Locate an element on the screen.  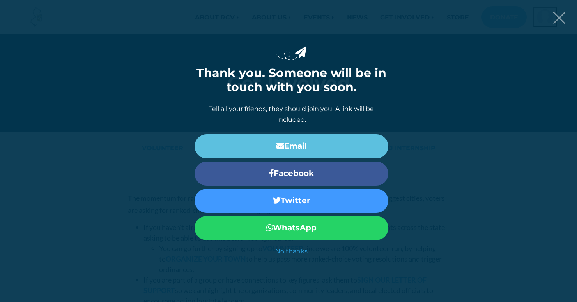
h1: Thank you. Someone will be in touch with you soon. is located at coordinates (291, 80).